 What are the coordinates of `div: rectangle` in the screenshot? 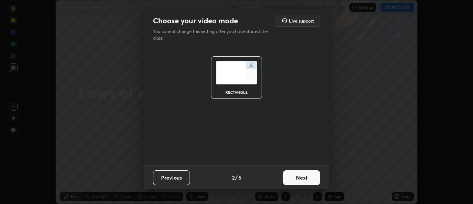 It's located at (237, 92).